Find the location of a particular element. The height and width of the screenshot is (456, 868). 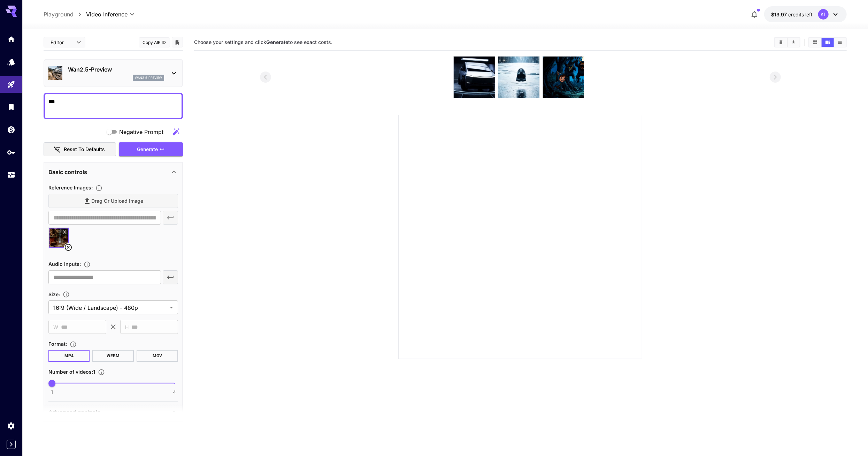

button: Upload an audio file. Supported formats: .mp3, .wav, .flac, .aac, .ogg, .m4a, .wma is located at coordinates (87, 264).